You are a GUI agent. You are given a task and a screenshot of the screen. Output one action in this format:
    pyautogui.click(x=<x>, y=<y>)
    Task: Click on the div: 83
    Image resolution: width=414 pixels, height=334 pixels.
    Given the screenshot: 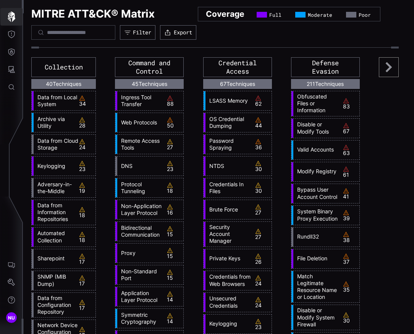 What is the action you would take?
    pyautogui.click(x=350, y=103)
    